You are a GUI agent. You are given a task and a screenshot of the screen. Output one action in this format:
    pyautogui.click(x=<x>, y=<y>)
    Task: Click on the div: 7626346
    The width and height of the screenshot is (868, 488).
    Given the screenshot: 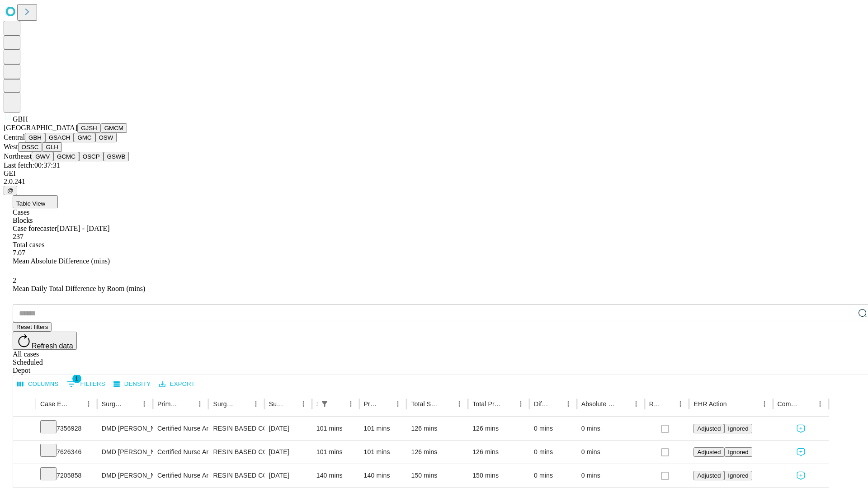 What is the action you would take?
    pyautogui.click(x=66, y=452)
    